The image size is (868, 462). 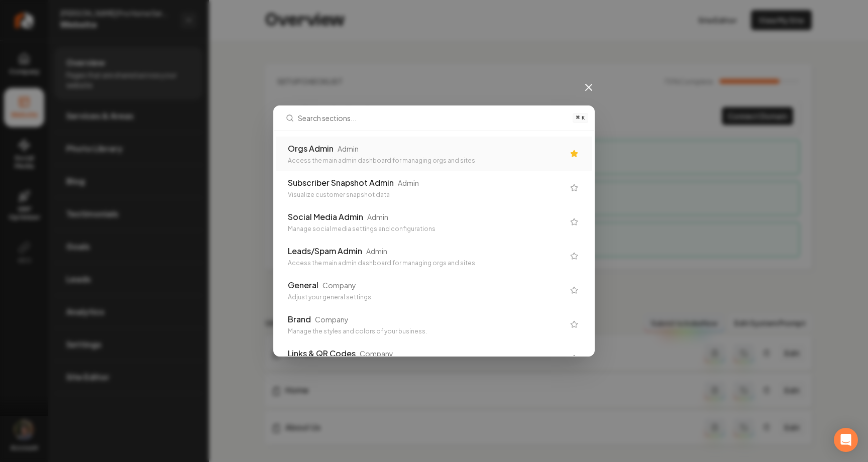 I want to click on div: Manage social media settings and configurations, so click(x=426, y=229).